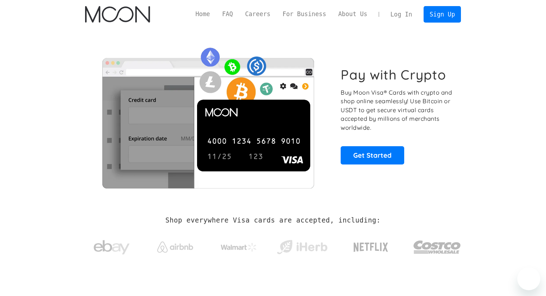 The image size is (546, 296). I want to click on a: Sign Up, so click(442, 14).